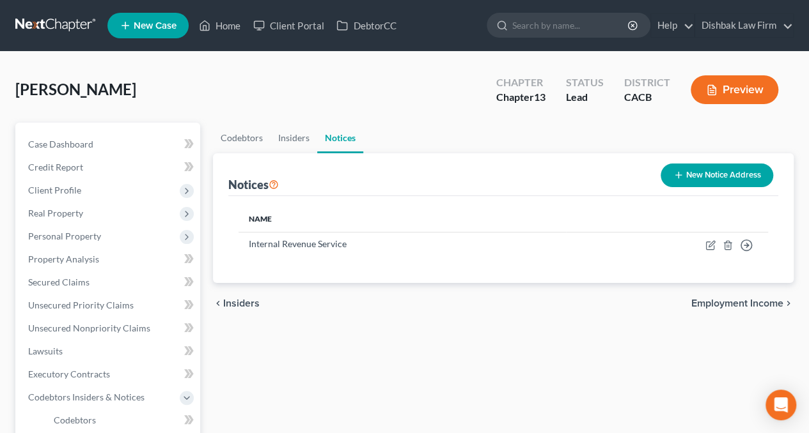 Image resolution: width=809 pixels, height=433 pixels. What do you see at coordinates (109, 283) in the screenshot?
I see `a: Secured Claims` at bounding box center [109, 283].